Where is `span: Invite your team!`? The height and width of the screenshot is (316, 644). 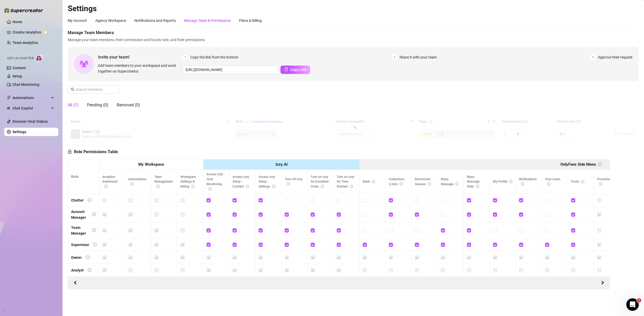 span: Invite your team! is located at coordinates (140, 57).